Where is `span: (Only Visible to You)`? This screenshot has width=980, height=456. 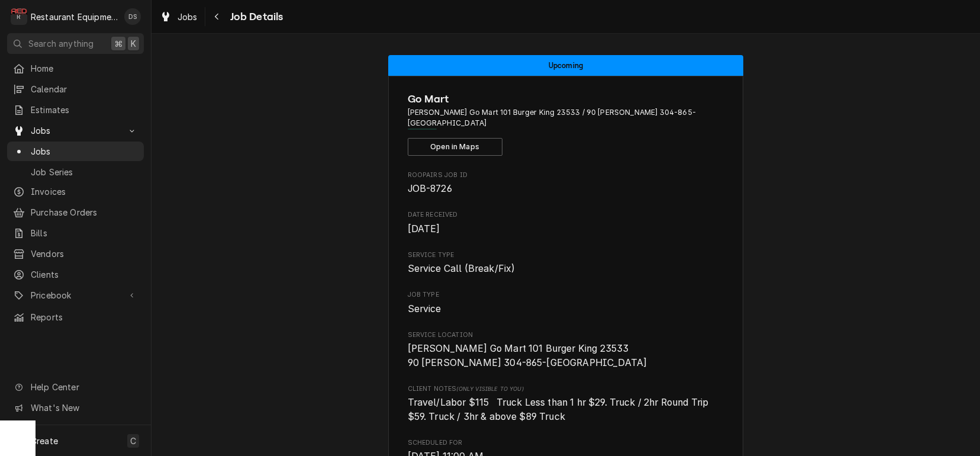
span: (Only Visible to You) is located at coordinates (490, 388).